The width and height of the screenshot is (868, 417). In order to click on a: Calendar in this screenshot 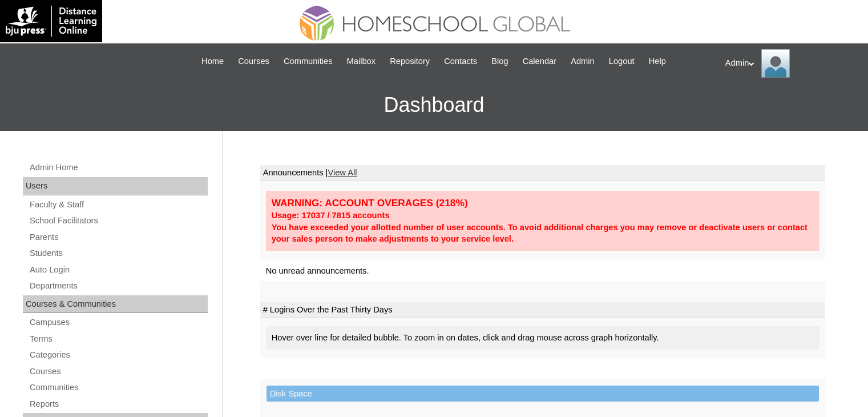, I will do `click(540, 61)`.